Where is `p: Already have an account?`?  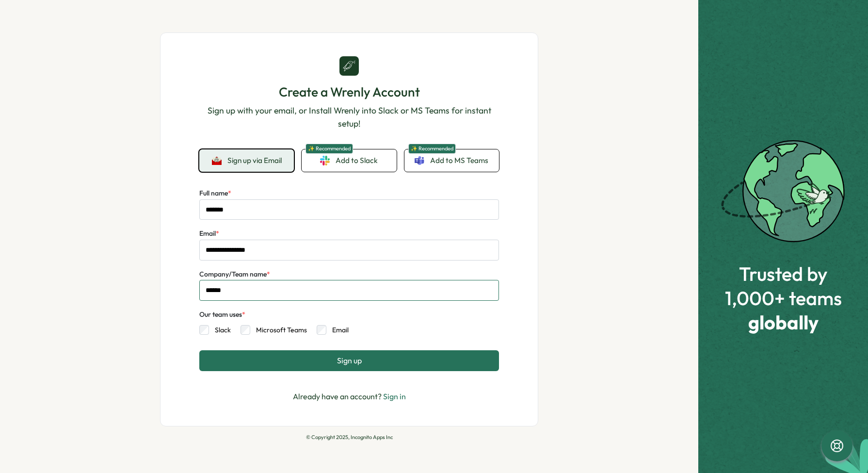
p: Already have an account? is located at coordinates (349, 396).